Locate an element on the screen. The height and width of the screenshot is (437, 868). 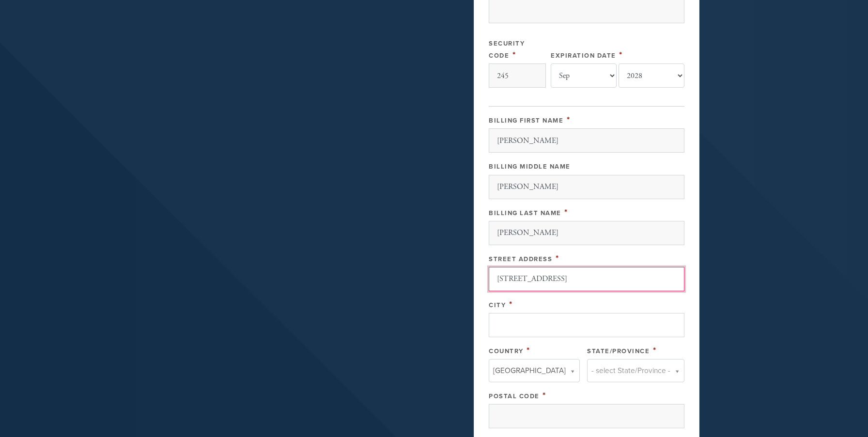
label: Billing Last Name is located at coordinates (525, 213).